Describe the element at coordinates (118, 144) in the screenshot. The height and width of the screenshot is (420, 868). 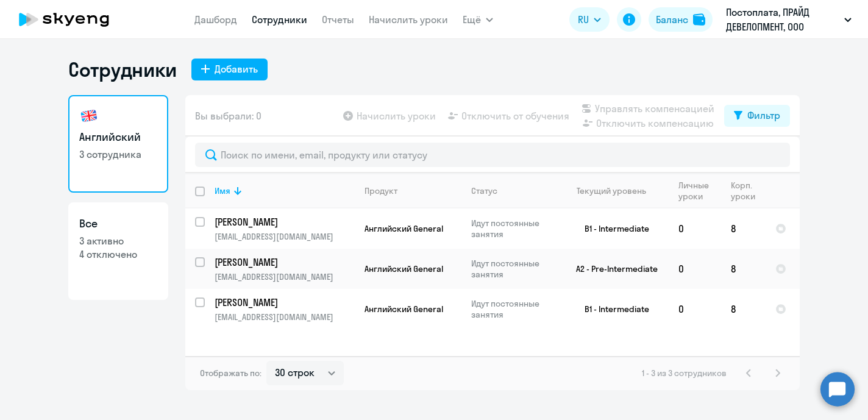
I see `a: Английский3 сотрудника` at that location.